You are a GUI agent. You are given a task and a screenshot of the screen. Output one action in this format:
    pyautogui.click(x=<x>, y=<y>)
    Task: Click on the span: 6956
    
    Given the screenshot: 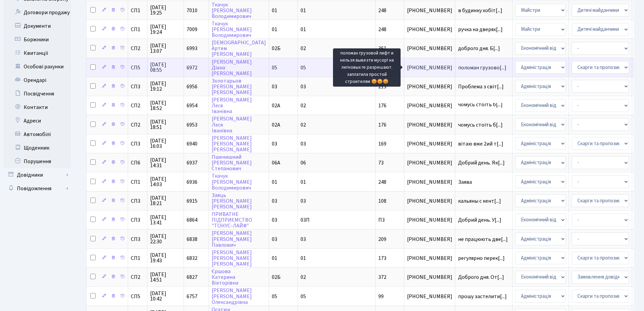 What is the action you would take?
    pyautogui.click(x=192, y=86)
    